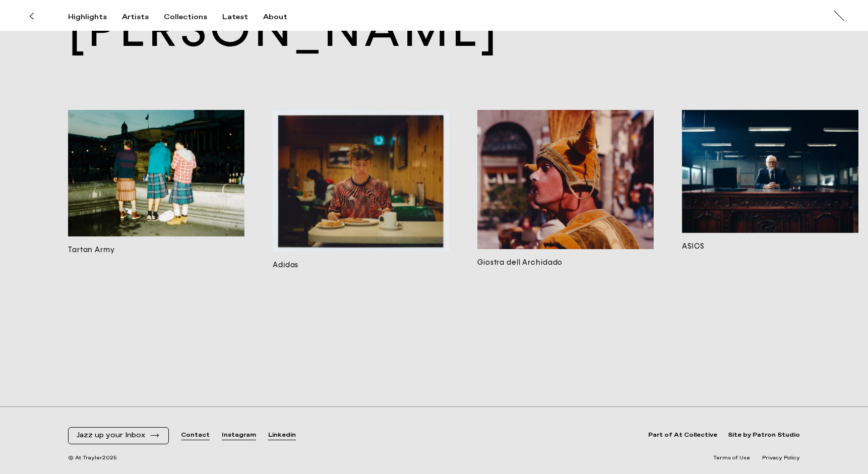 This screenshot has width=868, height=474. Describe the element at coordinates (95, 17) in the screenshot. I see `button: Highlights` at that location.